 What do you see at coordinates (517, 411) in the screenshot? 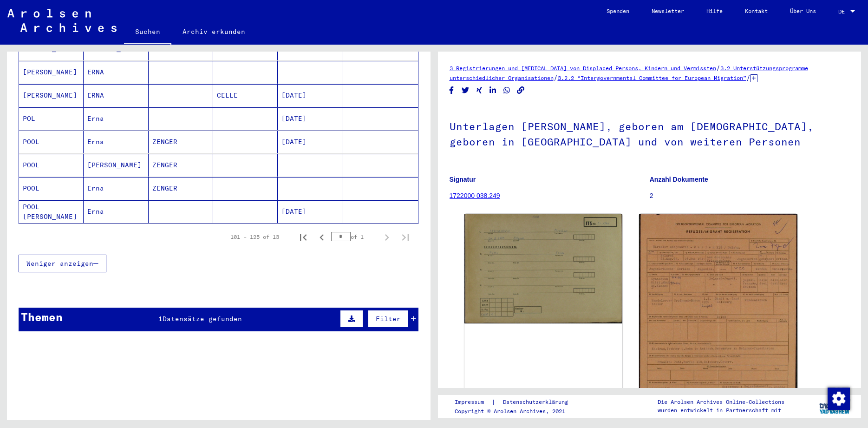
I see `p: Copyright © Arolsen Archives, 2021` at bounding box center [517, 411].